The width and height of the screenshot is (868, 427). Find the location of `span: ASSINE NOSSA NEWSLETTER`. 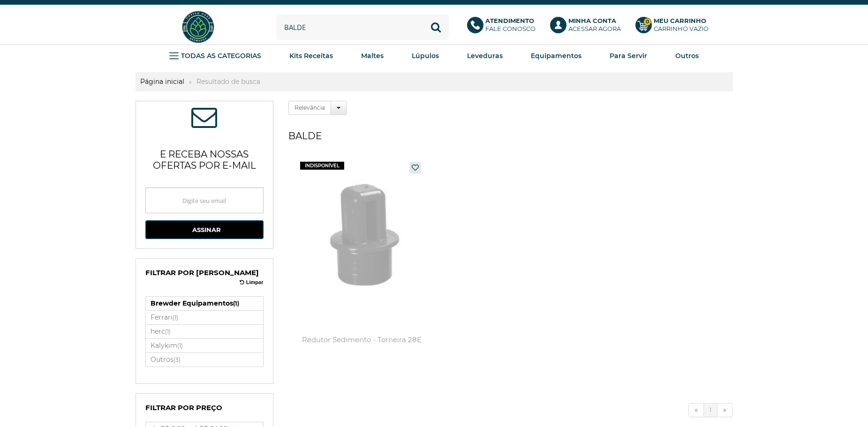

span: ASSINE NOSSA NEWSLETTER is located at coordinates (204, 119).